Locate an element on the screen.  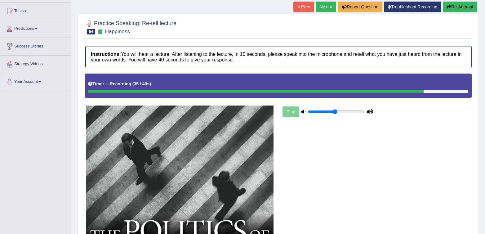
a: Success Stories is located at coordinates (36, 46).